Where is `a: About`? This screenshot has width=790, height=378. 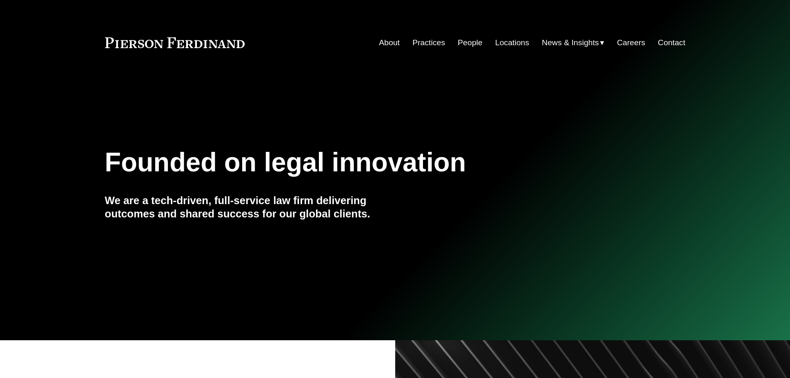 a: About is located at coordinates (390, 43).